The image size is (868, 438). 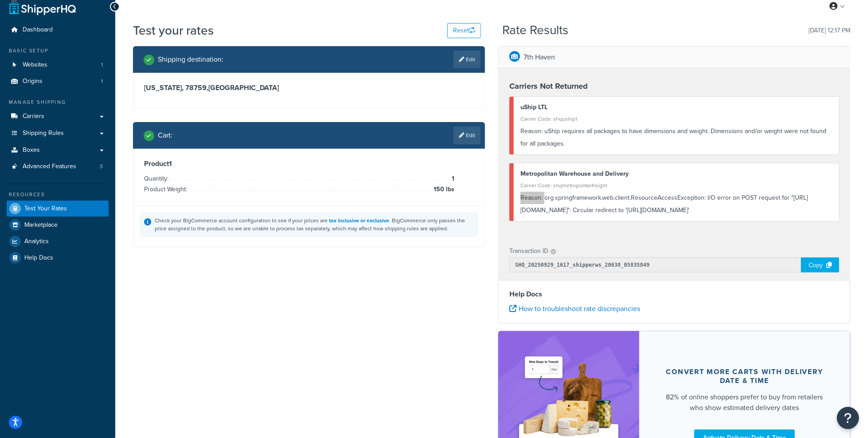 What do you see at coordinates (50, 166) in the screenshot?
I see `span: Advanced Features` at bounding box center [50, 166].